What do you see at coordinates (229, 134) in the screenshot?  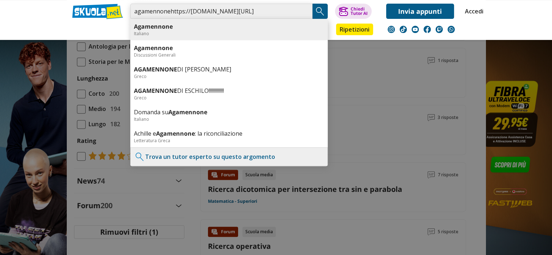 I see `a: Achille eAgamennone: la riconciliazione` at bounding box center [229, 134].